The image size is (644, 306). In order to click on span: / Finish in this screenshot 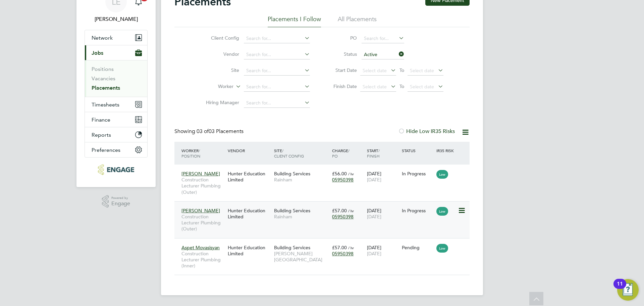, I will do `click(373, 153)`.